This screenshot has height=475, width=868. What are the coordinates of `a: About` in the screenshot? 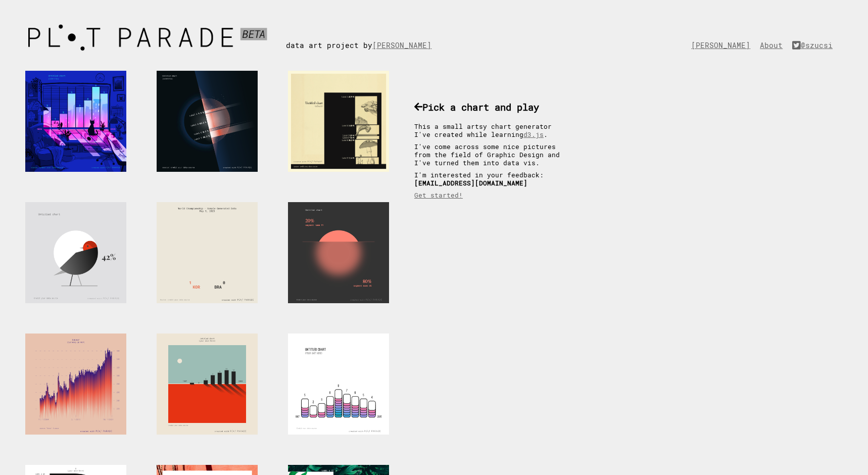 It's located at (774, 45).